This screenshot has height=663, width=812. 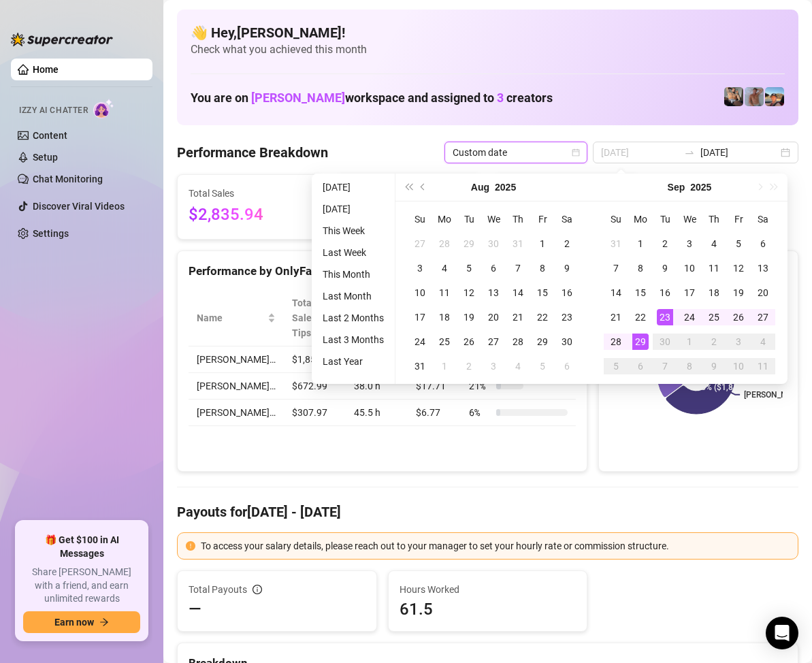 I want to click on td: 2025-09-02, so click(x=665, y=243).